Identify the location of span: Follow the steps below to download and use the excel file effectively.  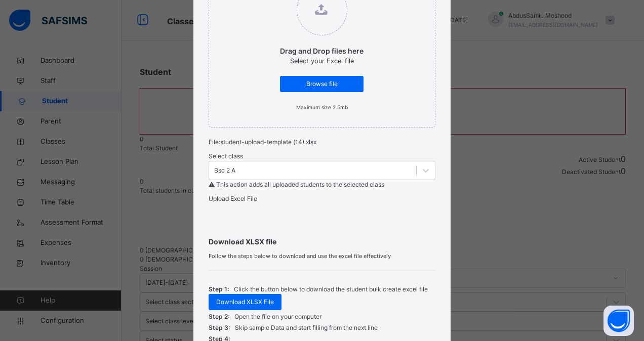
(322, 256).